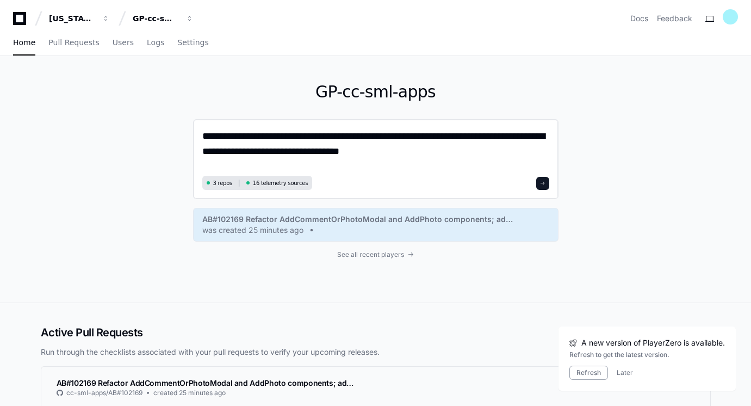 This screenshot has height=406, width=751. I want to click on a: Docs, so click(639, 18).